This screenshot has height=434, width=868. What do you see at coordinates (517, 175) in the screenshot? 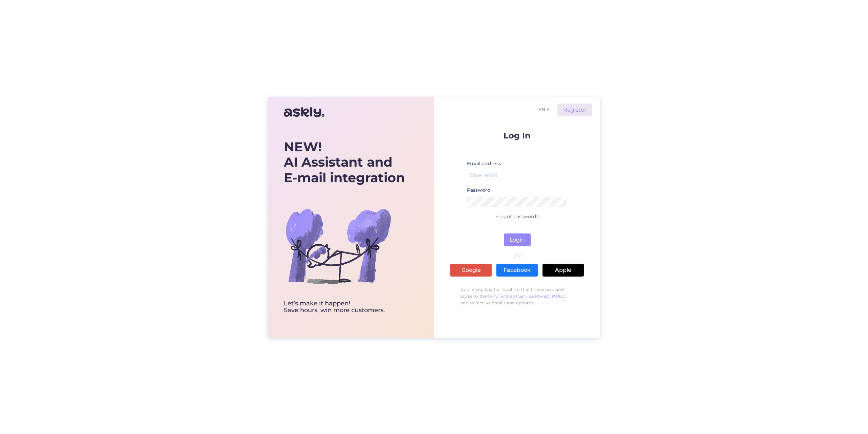
I see `input: Enter email` at bounding box center [517, 175].